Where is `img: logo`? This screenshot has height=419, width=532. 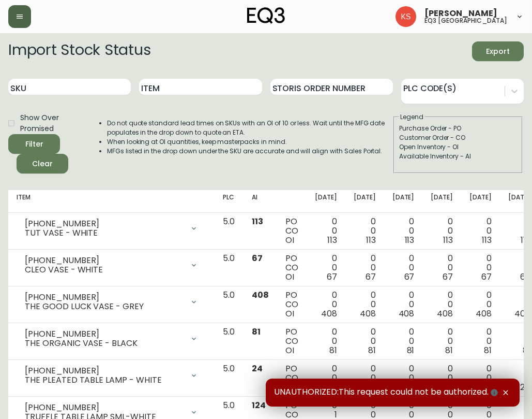 img: logo is located at coordinates (266, 15).